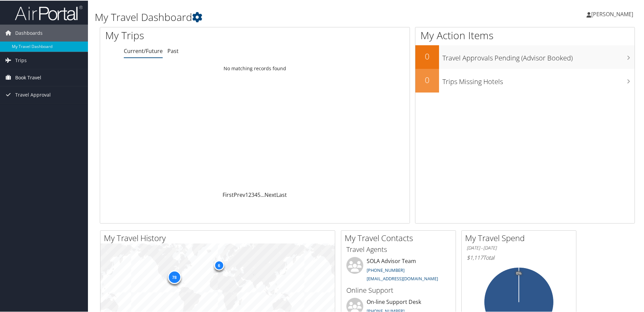 The height and width of the screenshot is (312, 644). Describe the element at coordinates (219, 265) in the screenshot. I see `div: 6` at that location.